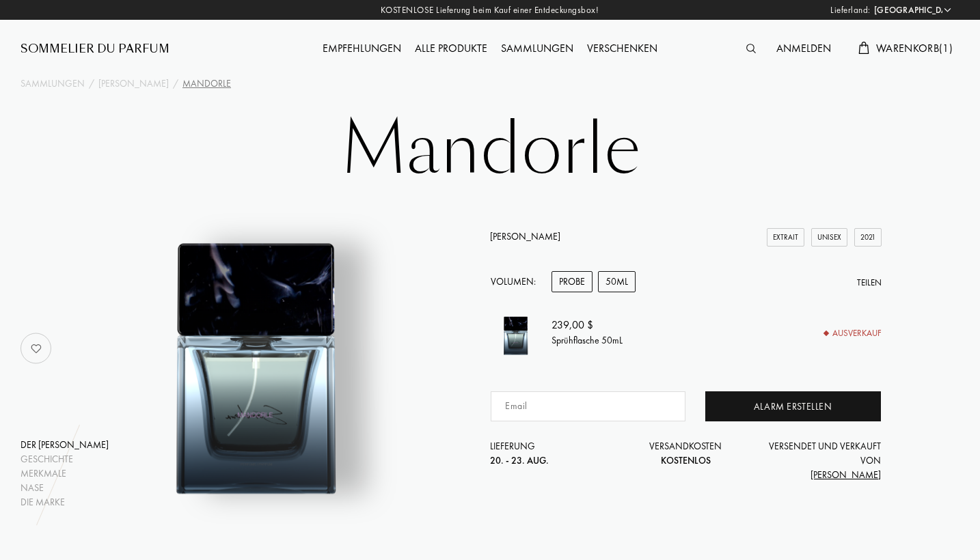 The height and width of the screenshot is (560, 980). I want to click on div: Volumen:, so click(517, 281).